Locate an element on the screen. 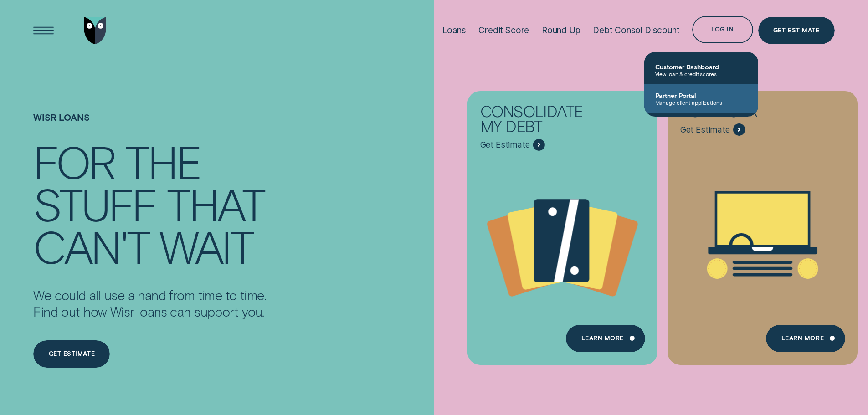  div: Round Up is located at coordinates (561, 30).